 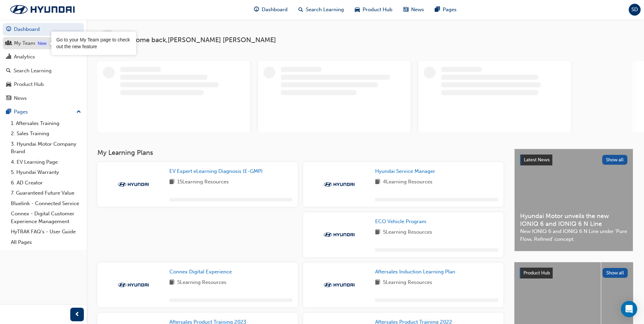 I want to click on a: Hyundai Service Manager, so click(x=406, y=171).